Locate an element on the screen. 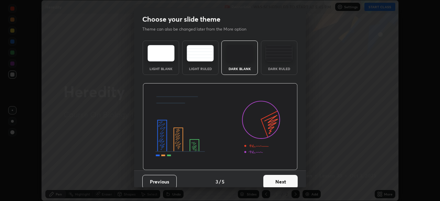 Image resolution: width=440 pixels, height=201 pixels. img: lightTheme.e5ed3b09.svg is located at coordinates (161, 53).